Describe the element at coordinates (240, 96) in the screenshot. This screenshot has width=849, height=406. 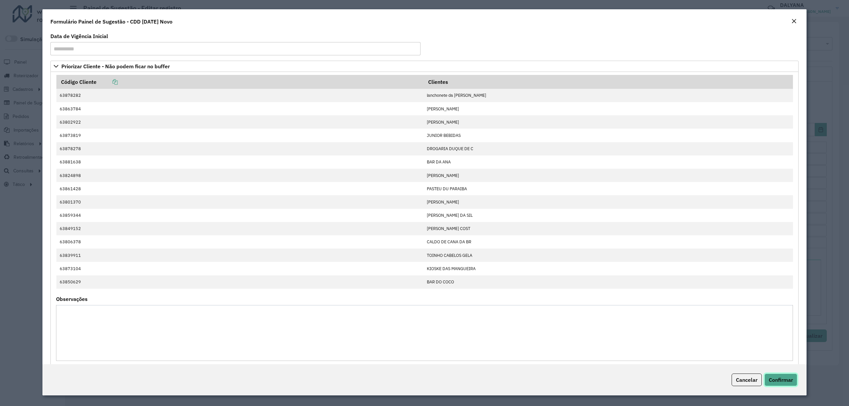
I see `td: 63878282` at that location.